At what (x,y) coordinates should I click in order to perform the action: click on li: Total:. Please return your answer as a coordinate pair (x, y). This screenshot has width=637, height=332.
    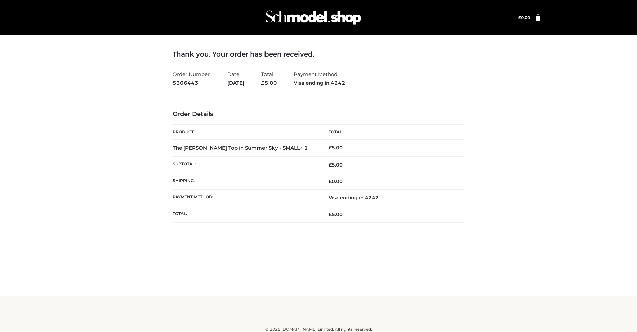
    Looking at the image, I should click on (269, 78).